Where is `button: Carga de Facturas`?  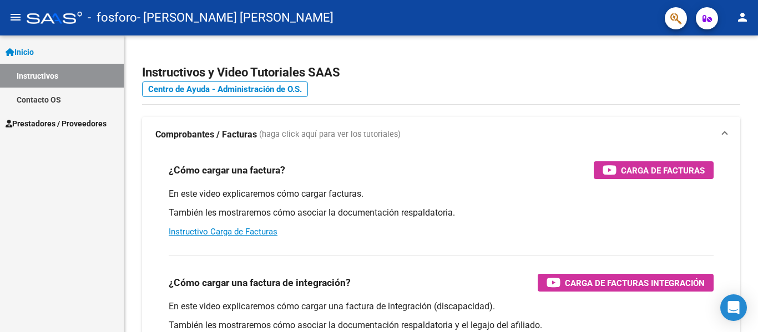 button: Carga de Facturas is located at coordinates (654, 170).